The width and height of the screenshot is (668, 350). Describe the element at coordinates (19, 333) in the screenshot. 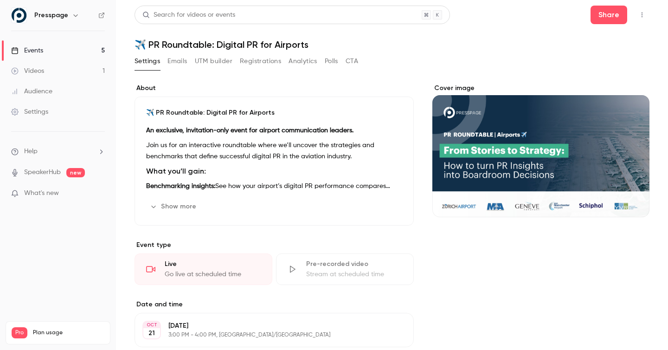

I see `span: Pro` at that location.